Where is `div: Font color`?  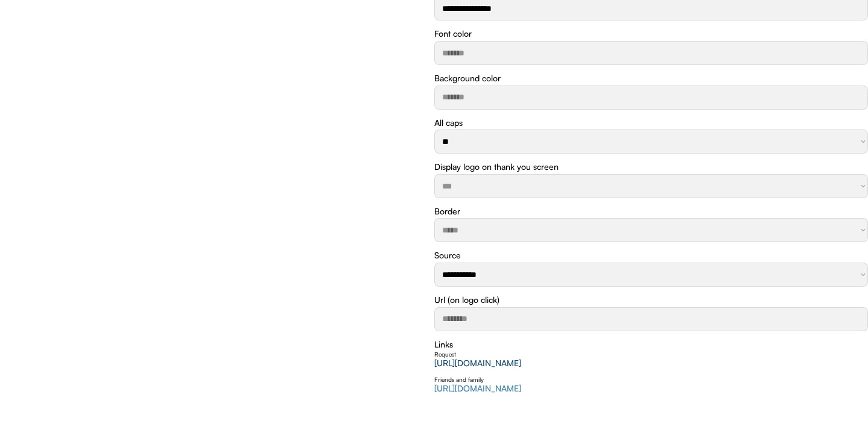
div: Font color is located at coordinates (453, 33).